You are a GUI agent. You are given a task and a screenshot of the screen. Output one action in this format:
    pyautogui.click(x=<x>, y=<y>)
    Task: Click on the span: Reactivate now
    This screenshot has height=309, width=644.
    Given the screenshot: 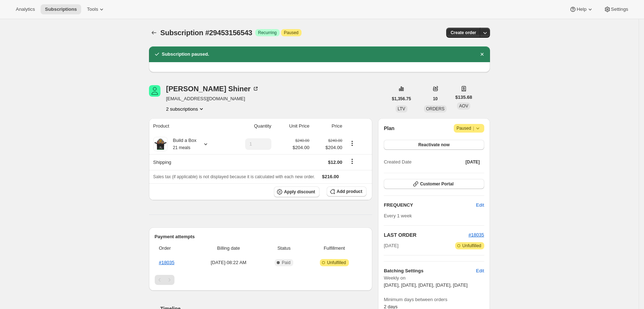 What is the action you would take?
    pyautogui.click(x=434, y=145)
    